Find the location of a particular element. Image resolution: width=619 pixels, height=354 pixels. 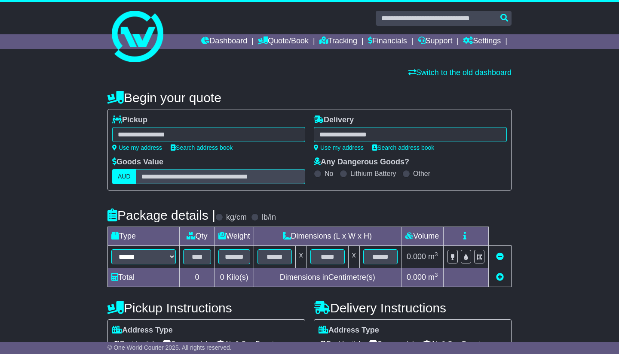

label: No is located at coordinates (329, 174).